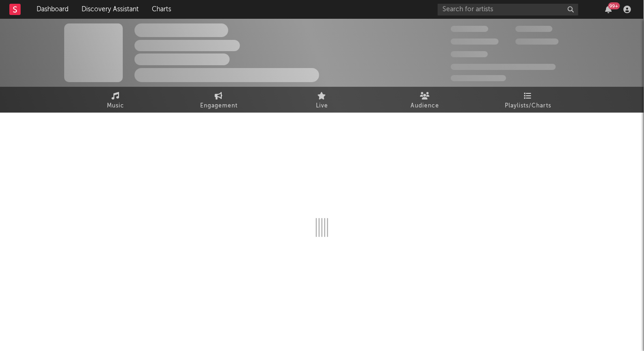 Image resolution: width=644 pixels, height=351 pixels. What do you see at coordinates (425, 99) in the screenshot?
I see `a: Audience` at bounding box center [425, 99].